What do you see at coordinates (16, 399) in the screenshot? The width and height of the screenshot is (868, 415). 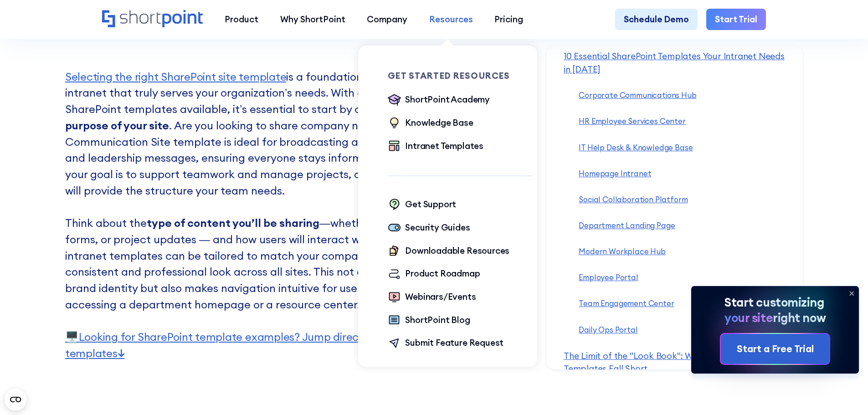 I see `button: Open CMP widget` at bounding box center [16, 399].